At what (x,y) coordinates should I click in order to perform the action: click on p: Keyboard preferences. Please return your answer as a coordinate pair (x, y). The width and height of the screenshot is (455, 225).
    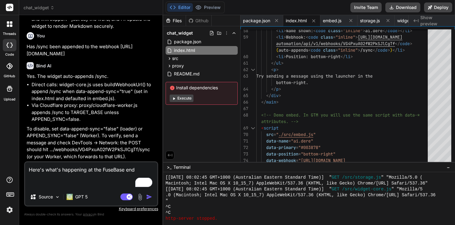
    Looking at the image, I should click on (91, 209).